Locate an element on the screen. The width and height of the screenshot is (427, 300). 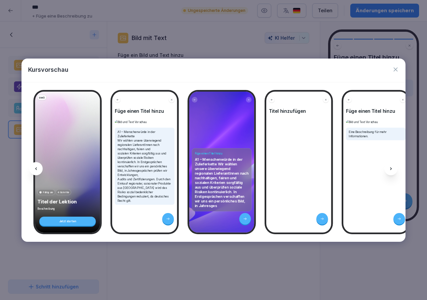
p: Titel der Lektion is located at coordinates (67, 201).